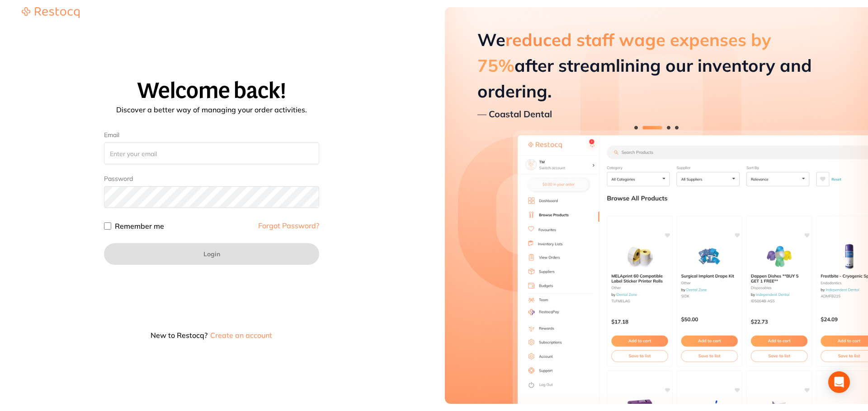 The image size is (868, 411). Describe the element at coordinates (119, 179) in the screenshot. I see `label: Password` at that location.